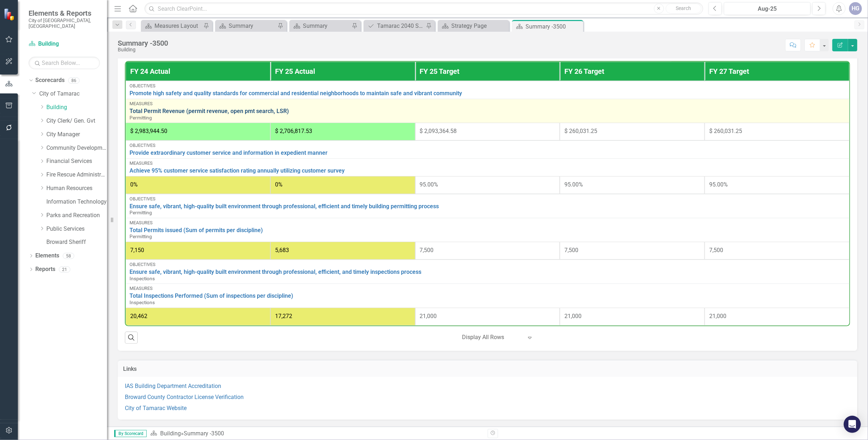  What do you see at coordinates (73, 94) in the screenshot?
I see `a: City of Tamarac` at bounding box center [73, 94].